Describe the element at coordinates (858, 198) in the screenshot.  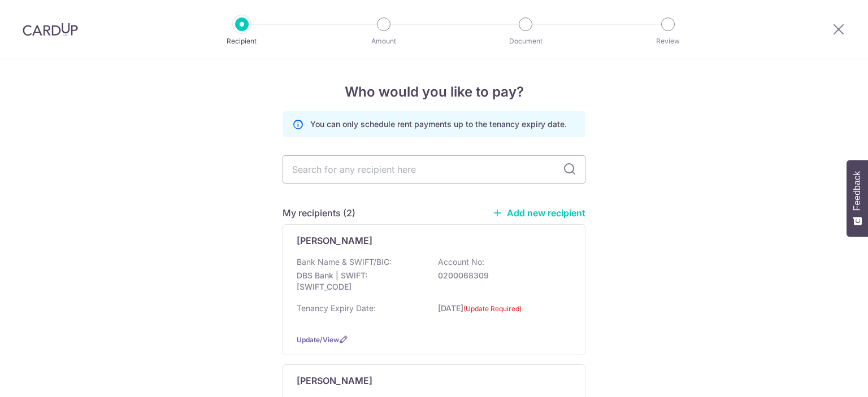
I see `button: Feedback - Show survey` at that location.